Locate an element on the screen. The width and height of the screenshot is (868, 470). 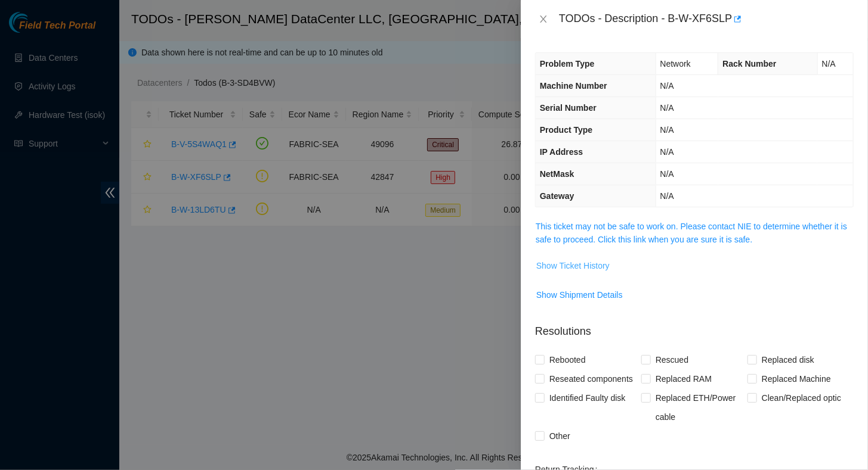
span: Serial Number is located at coordinates (568, 108).